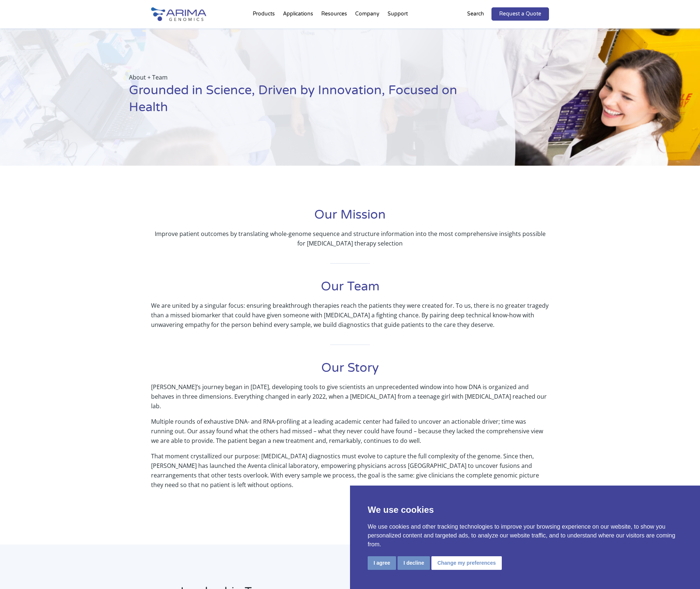 Image resolution: width=700 pixels, height=589 pixels. I want to click on img: Arima-Genomics-logo, so click(179, 14).